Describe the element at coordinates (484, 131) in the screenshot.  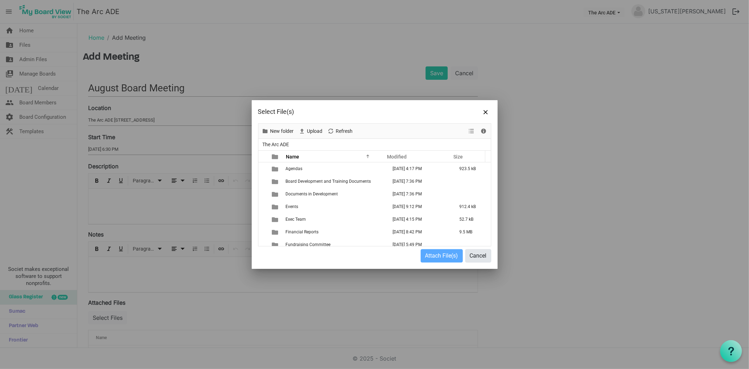
I see `div: Details` at that location.